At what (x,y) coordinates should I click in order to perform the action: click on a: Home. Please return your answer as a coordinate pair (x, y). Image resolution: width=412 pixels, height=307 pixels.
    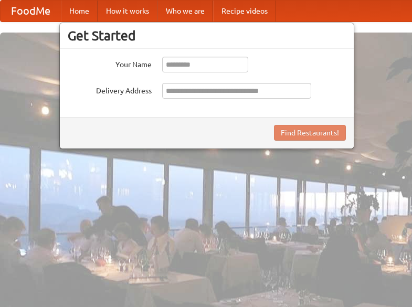
    Looking at the image, I should click on (79, 11).